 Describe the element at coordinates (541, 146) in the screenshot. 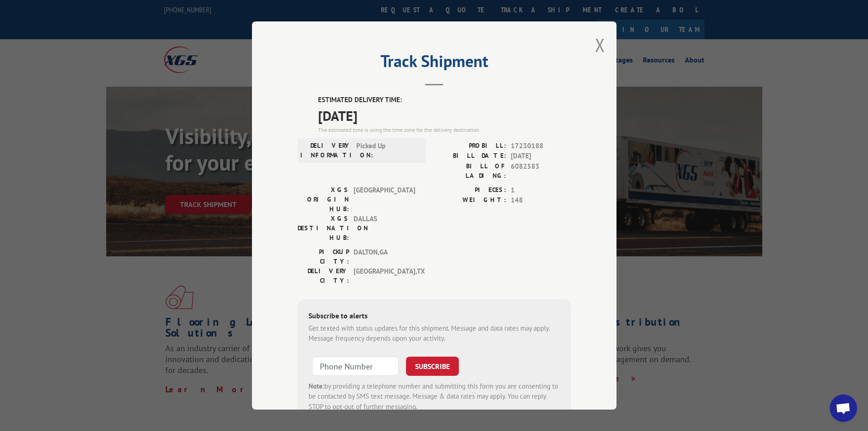

I see `span: 17230188` at that location.